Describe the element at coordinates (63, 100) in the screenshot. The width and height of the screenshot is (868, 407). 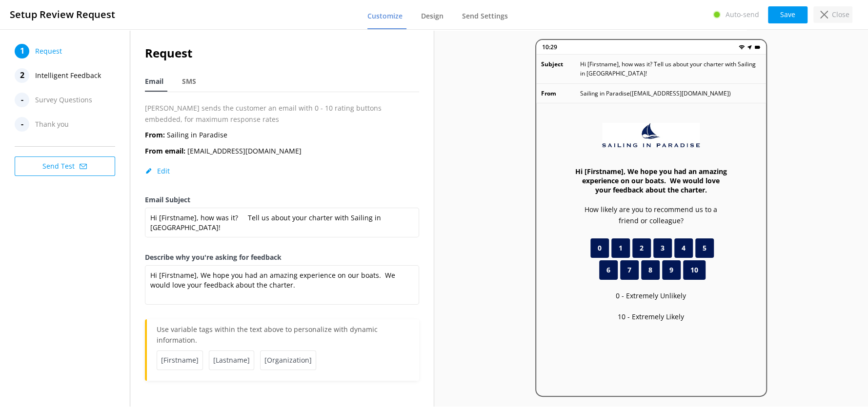
I see `span: Survey Questions` at that location.